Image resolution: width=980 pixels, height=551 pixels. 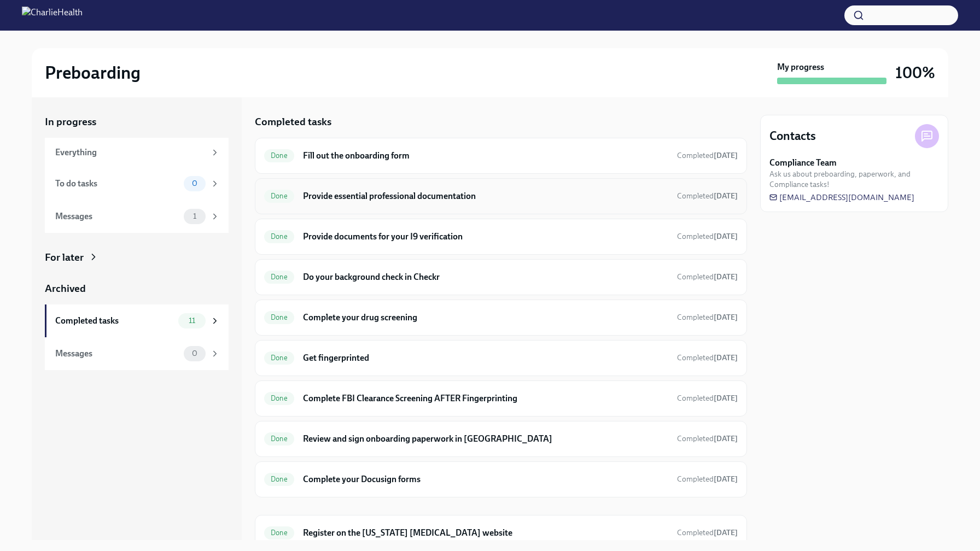 I want to click on span: 11, so click(x=192, y=320).